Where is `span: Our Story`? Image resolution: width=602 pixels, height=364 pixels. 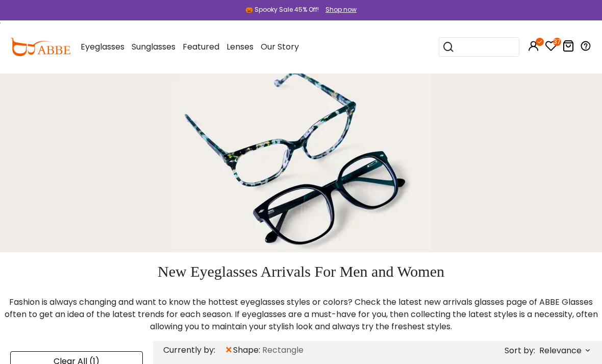
span: Our Story is located at coordinates (280, 46).